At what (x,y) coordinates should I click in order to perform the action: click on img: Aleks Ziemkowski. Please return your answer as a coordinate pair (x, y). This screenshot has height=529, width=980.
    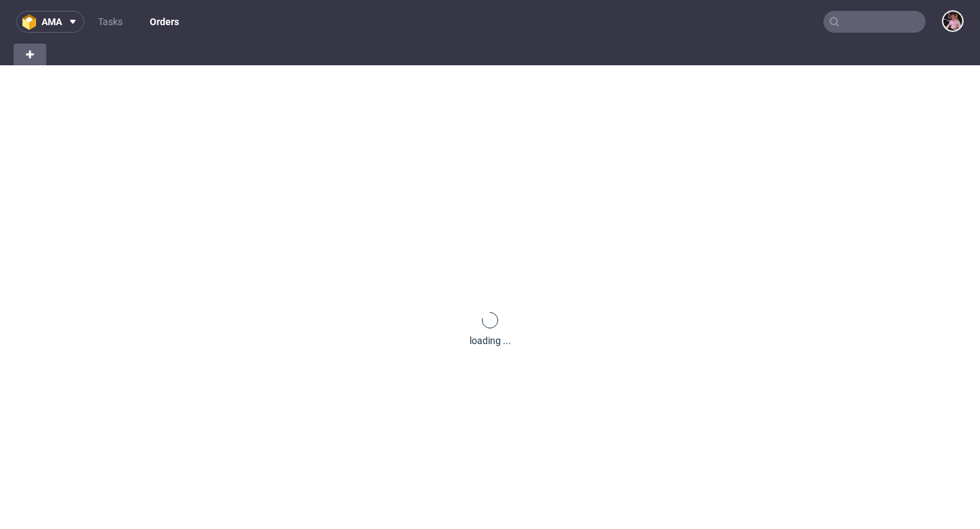
    Looking at the image, I should click on (953, 21).